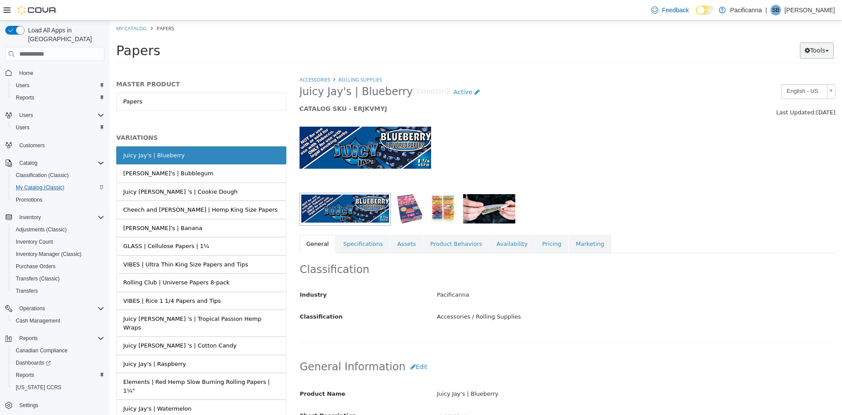  I want to click on small: [Variation], so click(321, 71).